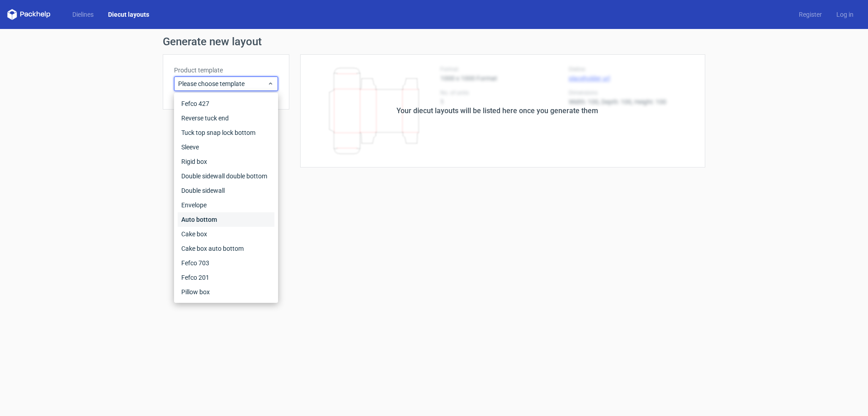  What do you see at coordinates (434, 41) in the screenshot?
I see `h1: Generate new layout` at bounding box center [434, 41].